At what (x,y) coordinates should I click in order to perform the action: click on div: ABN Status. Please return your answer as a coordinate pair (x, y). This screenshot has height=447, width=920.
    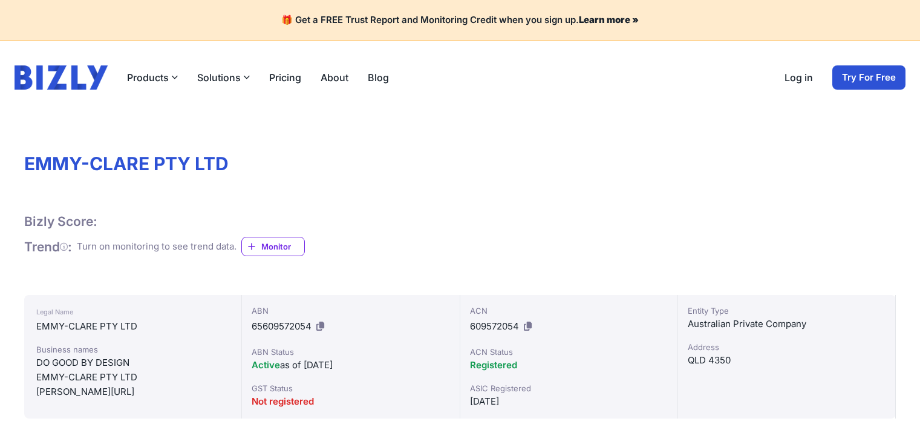
    Looking at the image, I should click on (350, 352).